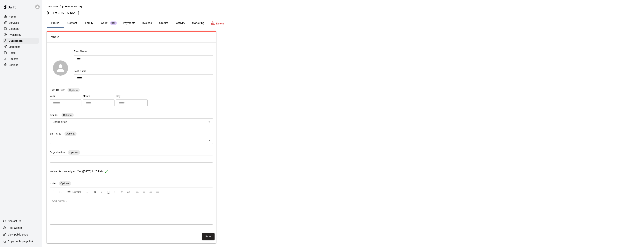 Image resolution: width=644 pixels, height=247 pixels. Describe the element at coordinates (14, 65) in the screenshot. I see `p: Settings` at that location.